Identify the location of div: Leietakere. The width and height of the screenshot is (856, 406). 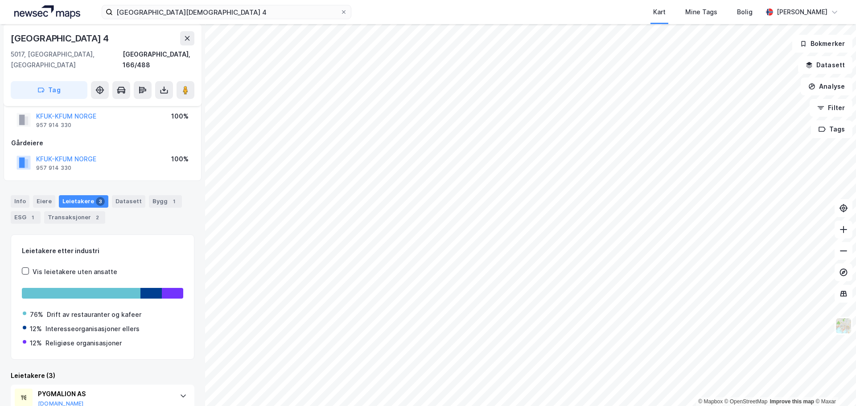
(83, 202).